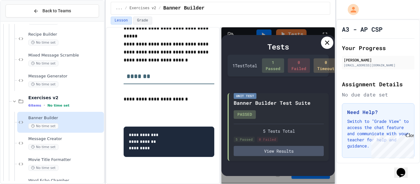 The height and width of the screenshot is (184, 420). Describe the element at coordinates (245, 115) in the screenshot. I see `div: PASSED` at that location.